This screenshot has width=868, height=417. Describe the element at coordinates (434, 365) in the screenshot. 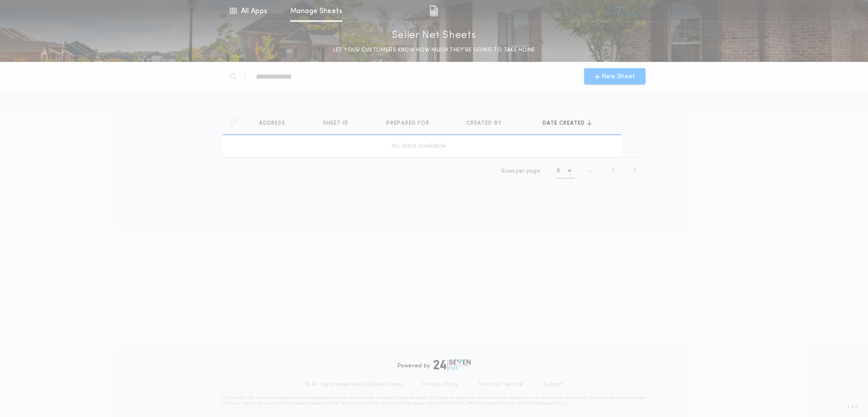

I see `div: Powered by` at that location.